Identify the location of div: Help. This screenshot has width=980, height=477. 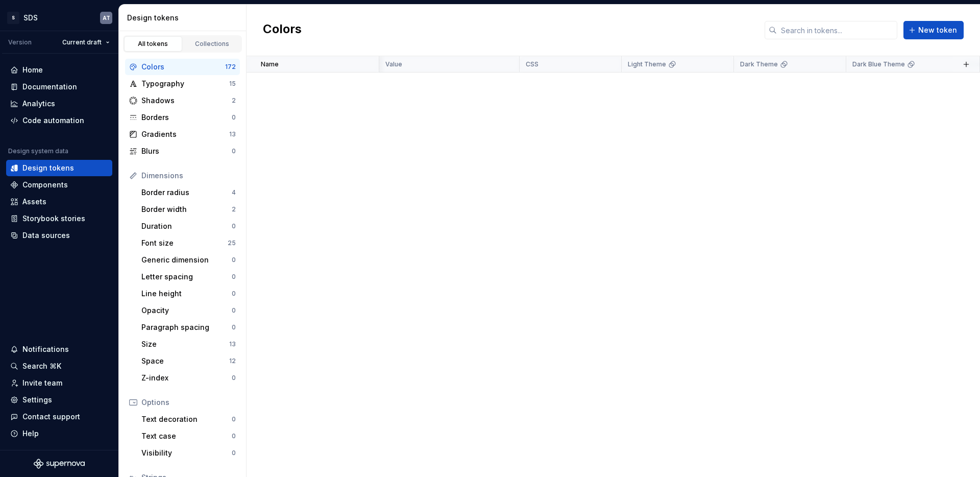
(31, 434).